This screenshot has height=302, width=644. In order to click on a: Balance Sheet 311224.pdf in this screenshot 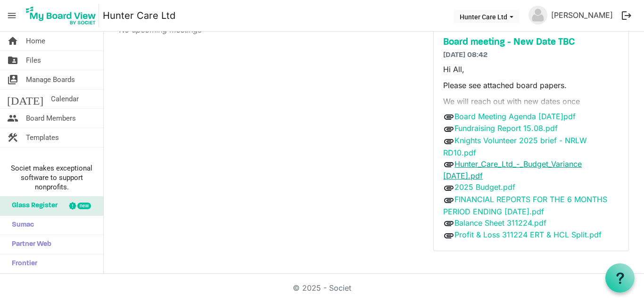, I will do `click(500, 223)`.